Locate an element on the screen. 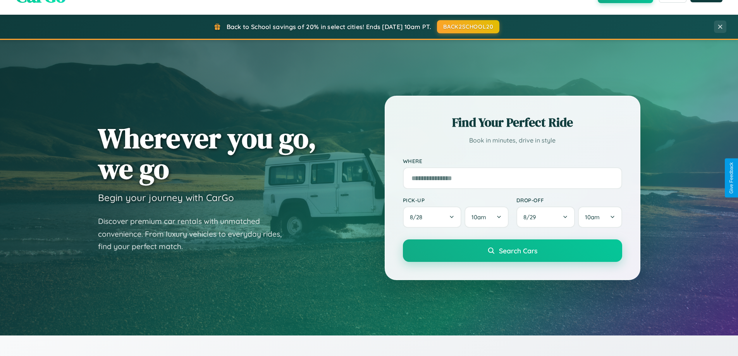  label: Drop-off is located at coordinates (569, 200).